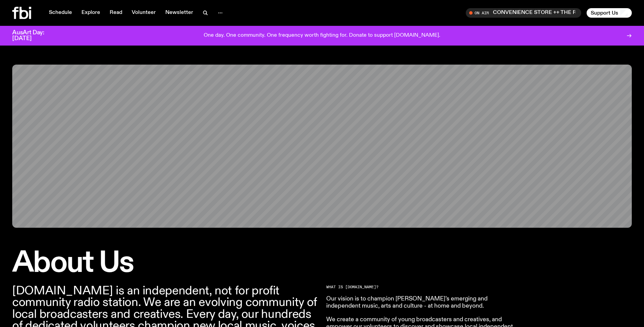  Describe the element at coordinates (179, 13) in the screenshot. I see `a: Newsletter` at that location.